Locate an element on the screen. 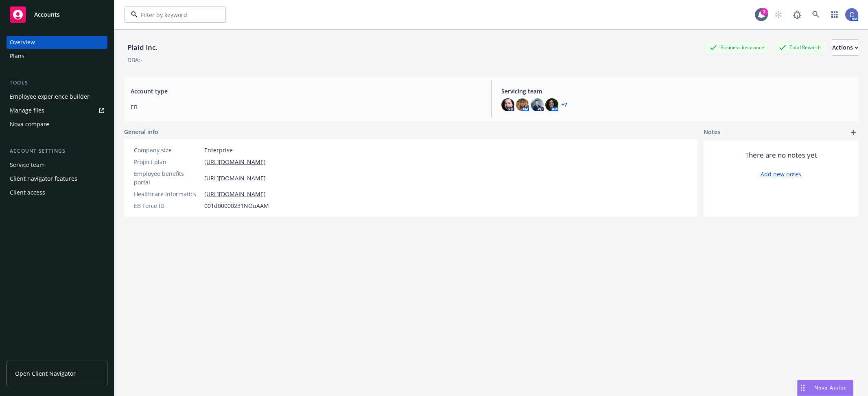 This screenshot has width=868, height=396. button: Actions is located at coordinates (845, 48).